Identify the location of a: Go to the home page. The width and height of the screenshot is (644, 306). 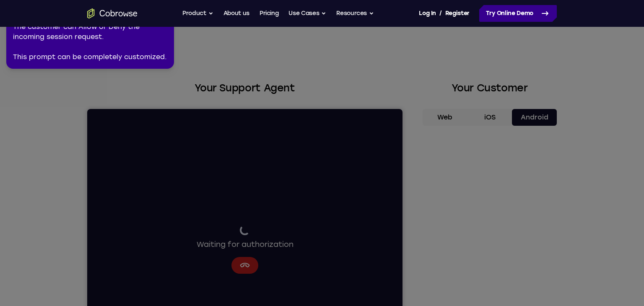
(112, 13).